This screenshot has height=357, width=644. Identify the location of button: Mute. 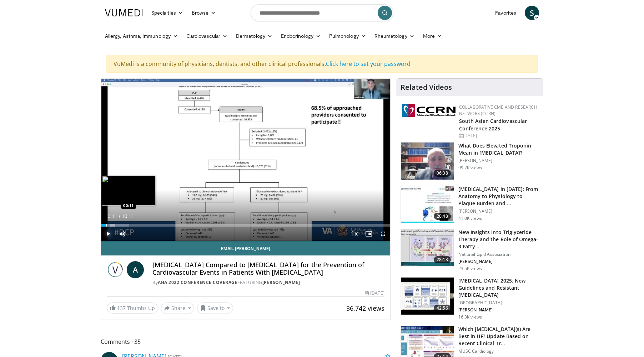
(123, 233).